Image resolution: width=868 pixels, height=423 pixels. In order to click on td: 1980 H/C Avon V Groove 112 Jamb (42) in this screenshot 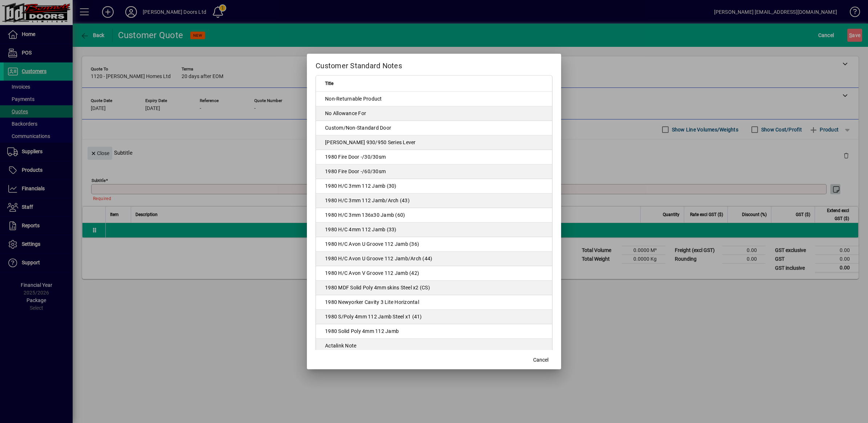, I will do `click(434, 274)`.